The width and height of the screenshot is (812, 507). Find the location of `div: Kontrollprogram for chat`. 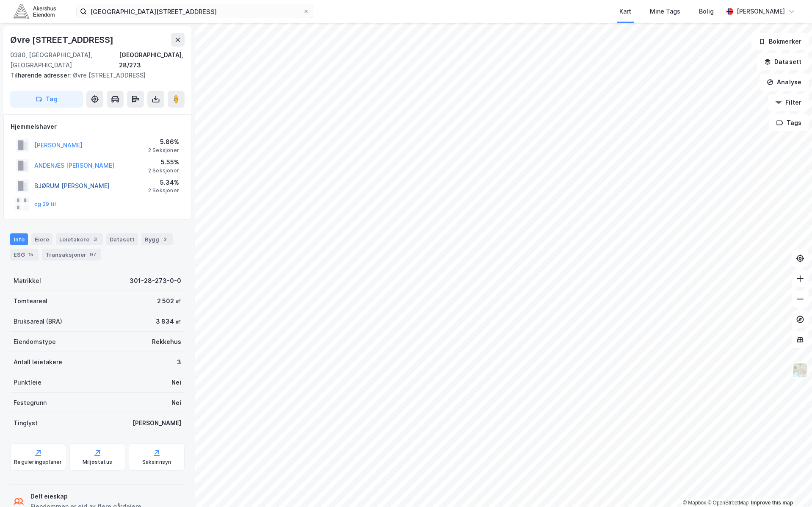

div: Kontrollprogram for chat is located at coordinates (791, 487).